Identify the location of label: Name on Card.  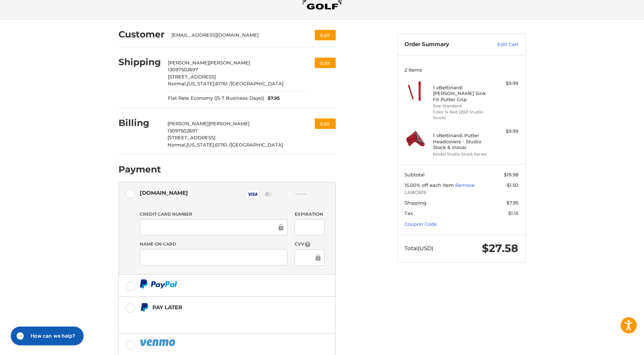
(214, 244).